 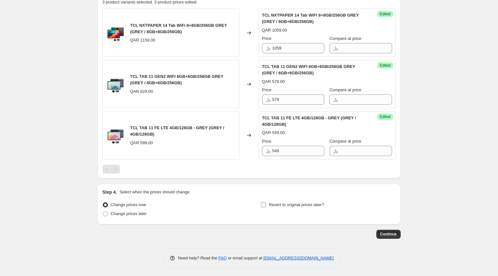 I want to click on img: TCL-TAB11-FE-LTE-4-128-with-Flip-case-_-Keyboard_80x.jpg, so click(x=116, y=135).